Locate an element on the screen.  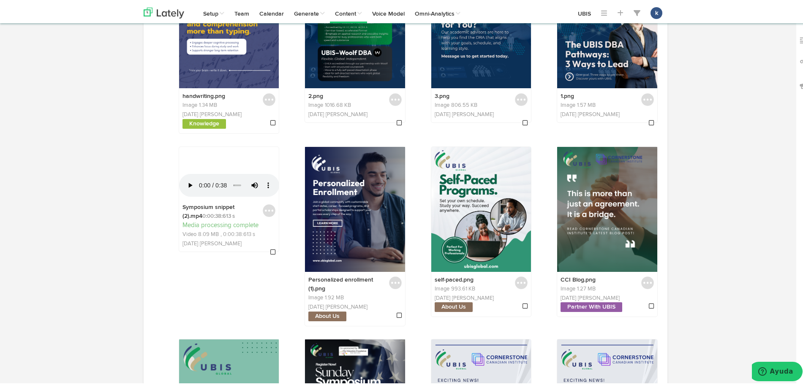
a: 3.png is located at coordinates (442, 94).